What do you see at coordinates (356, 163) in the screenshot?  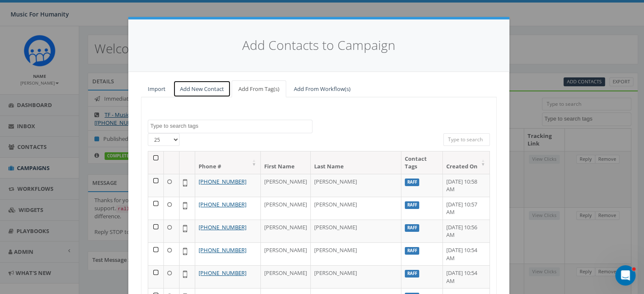 I see `th: Last Name` at bounding box center [356, 163].